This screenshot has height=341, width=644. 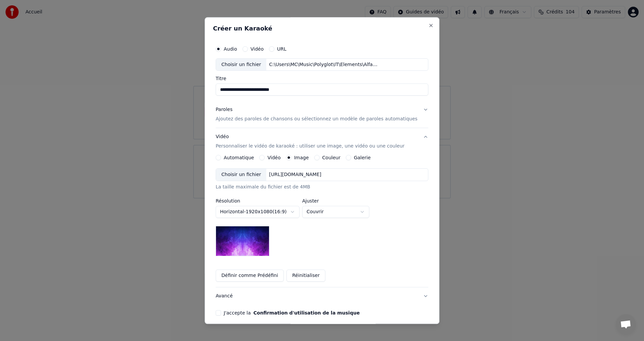 What do you see at coordinates (322, 79) in the screenshot?
I see `label: Titre` at bounding box center [322, 79].